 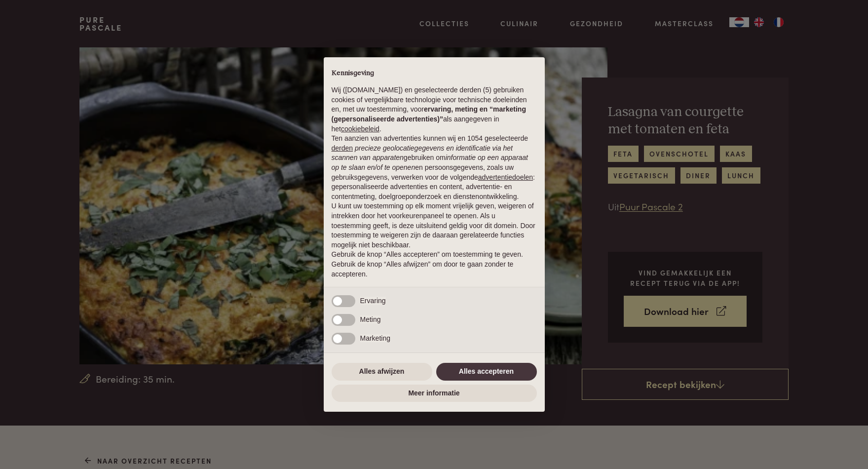 I want to click on button: Alles afwijzen, so click(x=382, y=372).